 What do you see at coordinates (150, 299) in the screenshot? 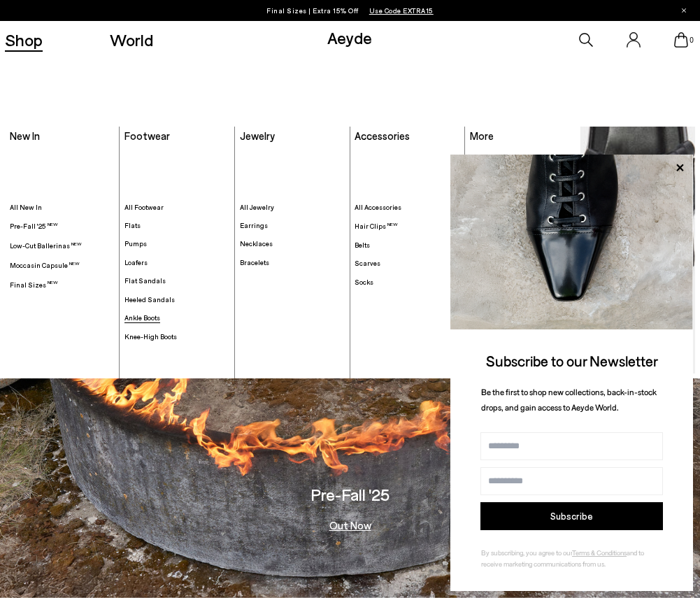
I see `span: Heeled Sandals` at bounding box center [150, 299].